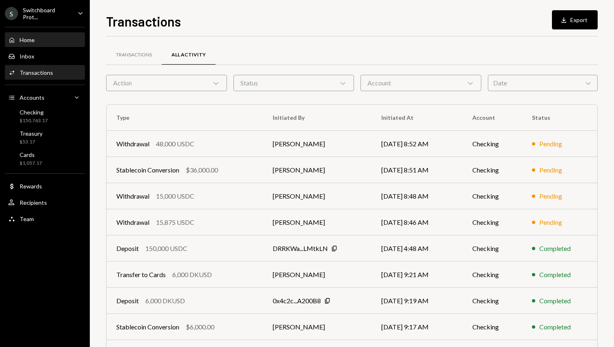 The width and height of the screenshot is (614, 347). Describe the element at coordinates (543, 83) in the screenshot. I see `div: Date` at that location.